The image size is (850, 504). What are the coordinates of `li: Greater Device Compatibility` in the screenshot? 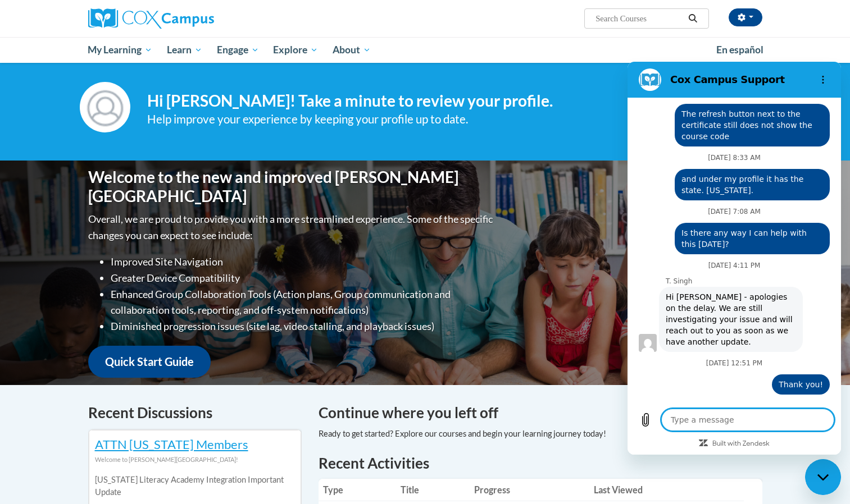 It's located at (303, 278).